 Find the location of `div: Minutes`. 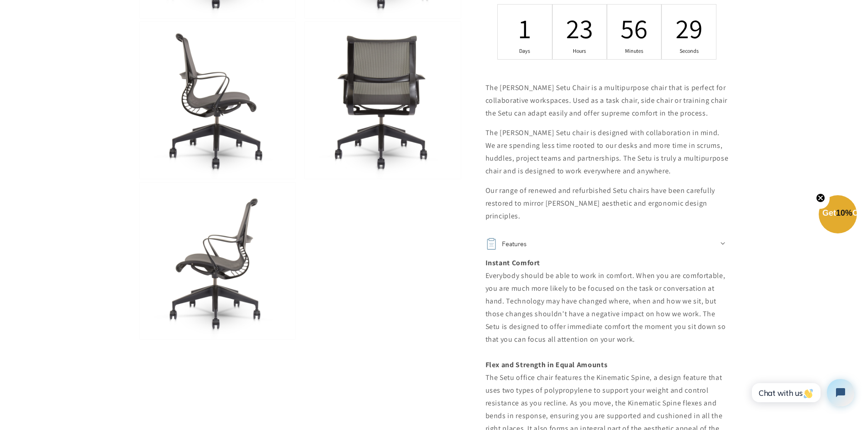

div: Minutes is located at coordinates (634, 51).